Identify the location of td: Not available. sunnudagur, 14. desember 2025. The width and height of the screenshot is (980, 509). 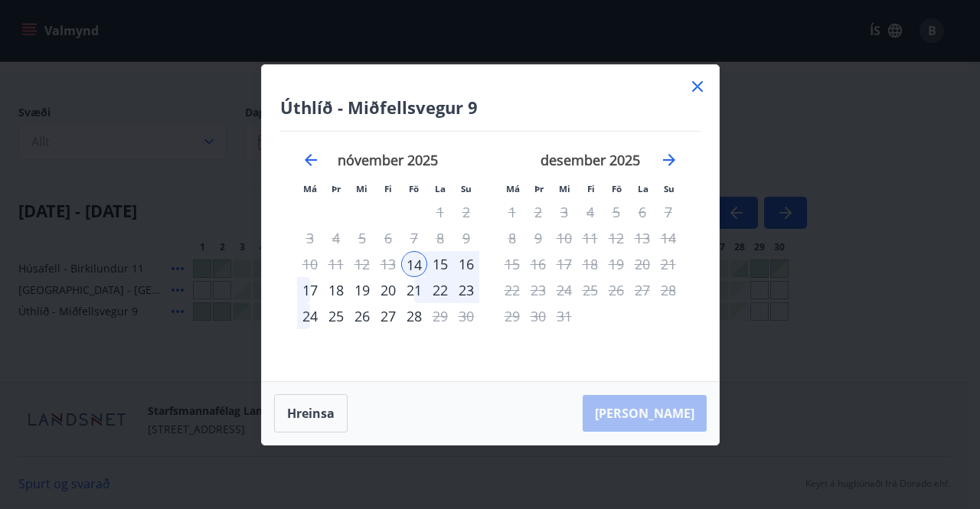
(668, 238).